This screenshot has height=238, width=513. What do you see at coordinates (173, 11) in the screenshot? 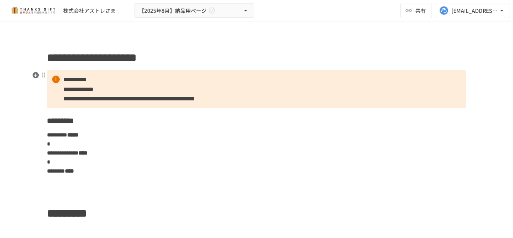
I see `span: 【2025年8月】納品用ページ` at bounding box center [173, 11].